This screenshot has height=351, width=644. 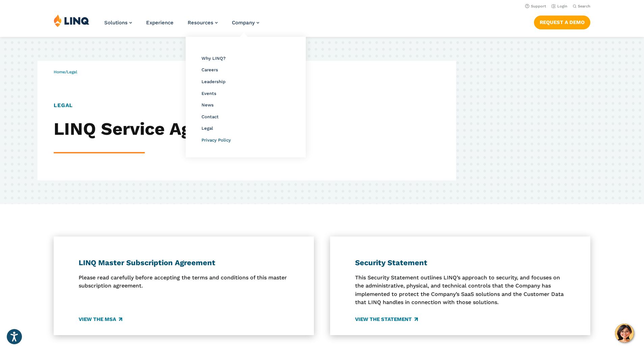 What do you see at coordinates (216, 140) in the screenshot?
I see `a: Privacy Policy` at bounding box center [216, 140].